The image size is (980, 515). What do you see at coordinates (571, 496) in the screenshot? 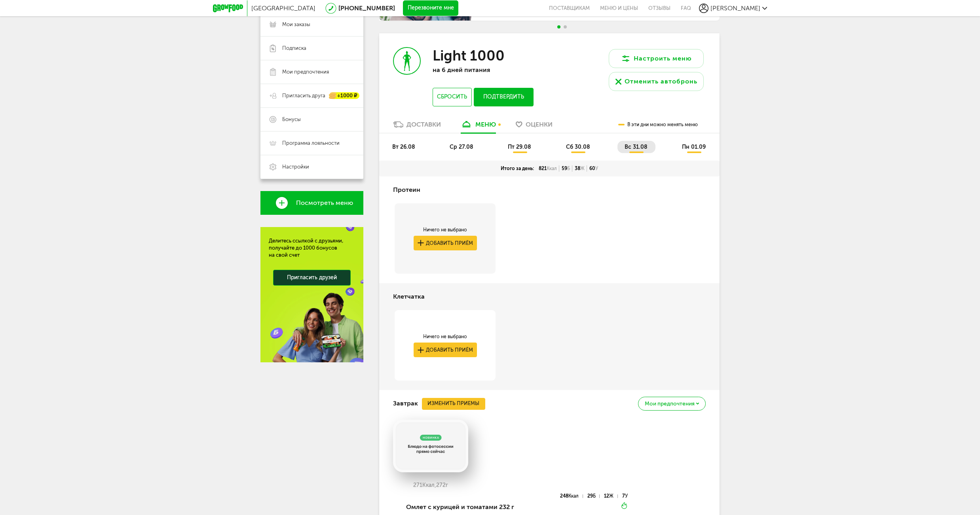
I see `div: 248` at bounding box center [571, 496].